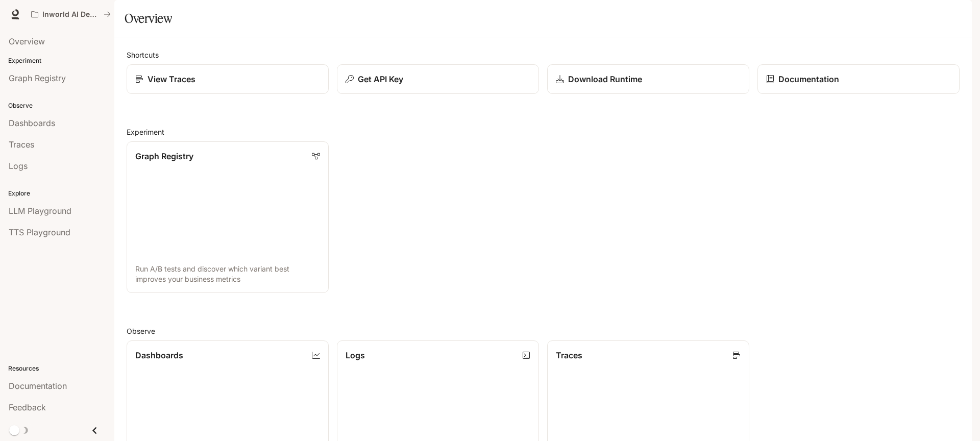 This screenshot has height=441, width=980. I want to click on p: Get API Key, so click(380, 79).